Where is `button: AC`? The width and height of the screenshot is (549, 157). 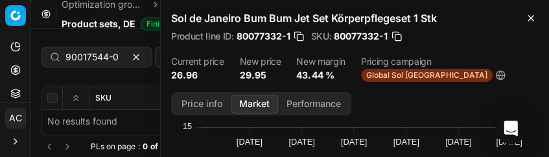 button: AC is located at coordinates (16, 118).